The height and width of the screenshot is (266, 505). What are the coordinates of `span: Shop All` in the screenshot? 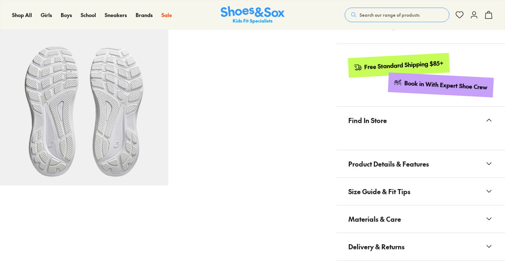 It's located at (22, 15).